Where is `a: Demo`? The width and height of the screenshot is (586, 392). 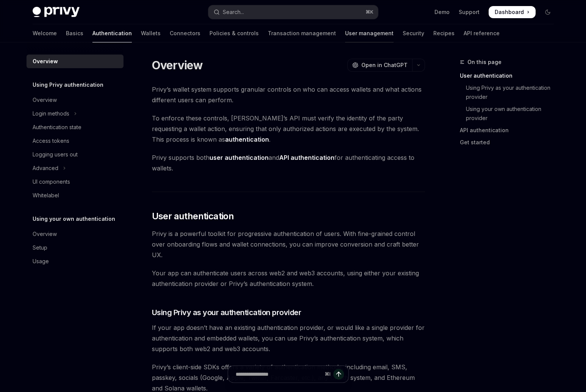
a: Demo is located at coordinates (442, 12).